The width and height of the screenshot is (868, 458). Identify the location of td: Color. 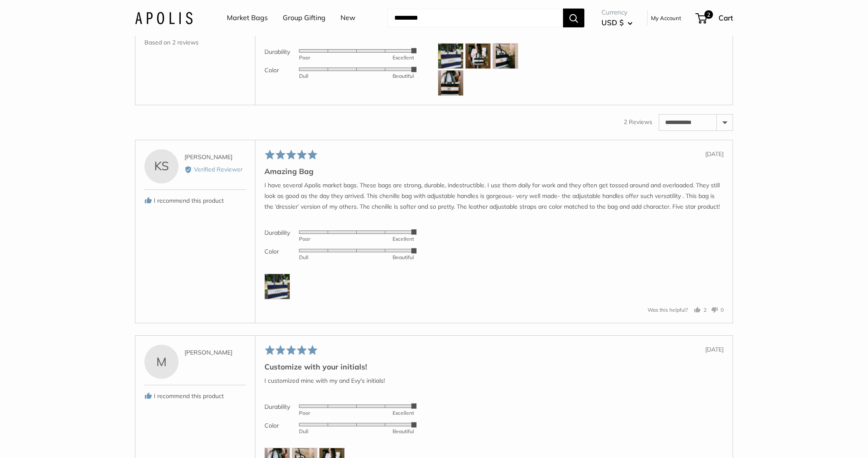
(281, 71).